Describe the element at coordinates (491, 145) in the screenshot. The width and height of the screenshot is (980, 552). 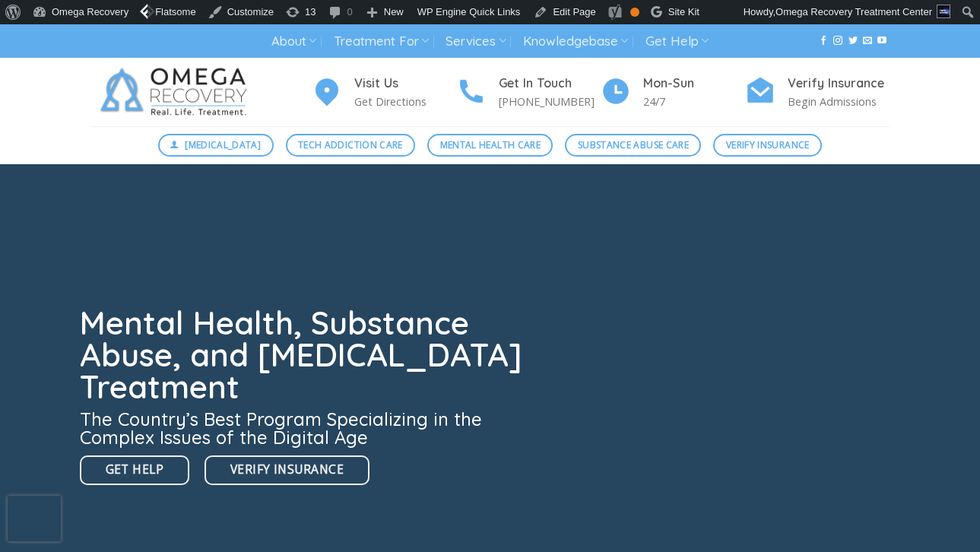
I see `span: Mental Health Care` at that location.